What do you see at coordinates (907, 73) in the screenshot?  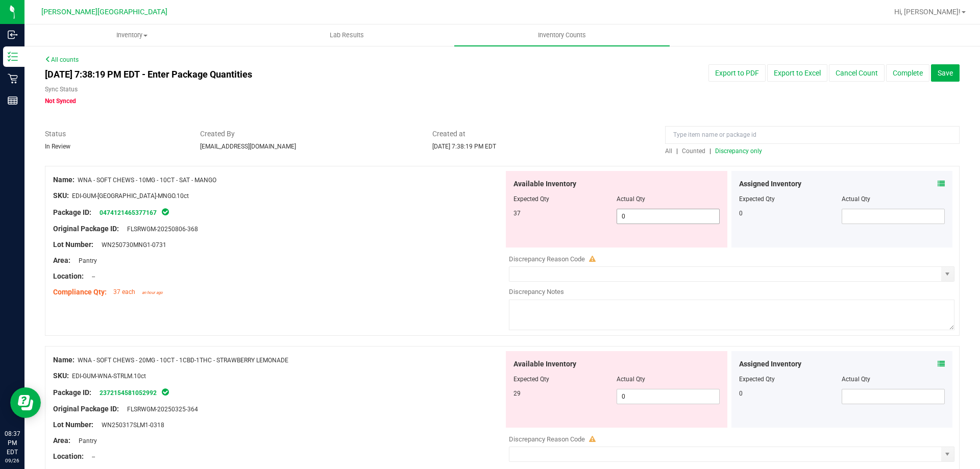 I see `button: Complete` at bounding box center [907, 73].